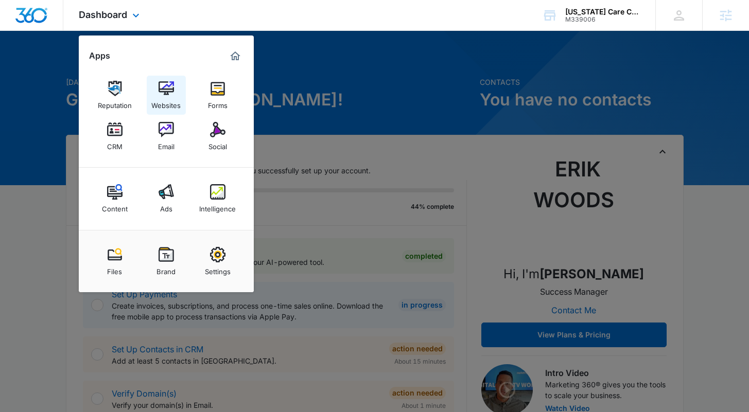 This screenshot has width=749, height=412. I want to click on a: Reputation, so click(115, 95).